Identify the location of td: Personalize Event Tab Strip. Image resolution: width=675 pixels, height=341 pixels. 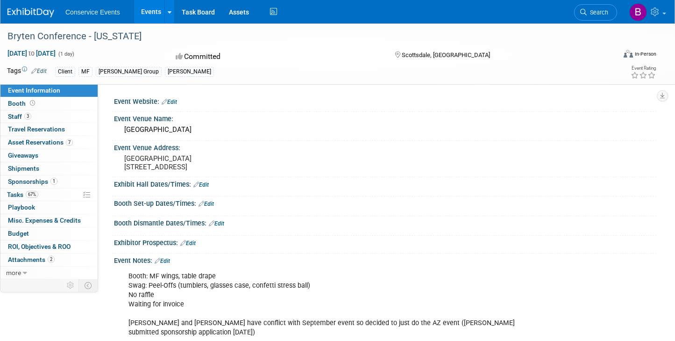
(71, 285).